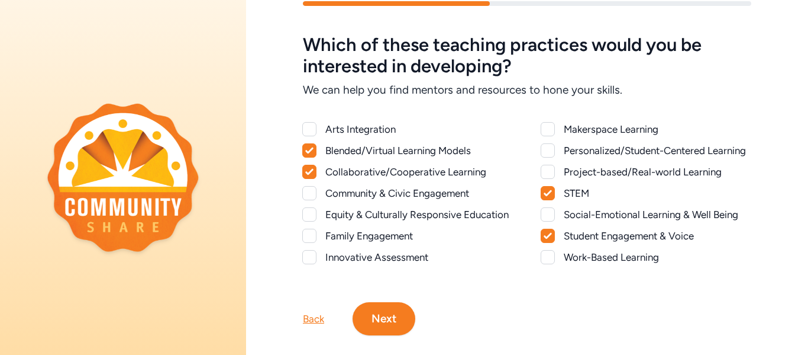  What do you see at coordinates (314, 318) in the screenshot?
I see `div: Back` at bounding box center [314, 318].